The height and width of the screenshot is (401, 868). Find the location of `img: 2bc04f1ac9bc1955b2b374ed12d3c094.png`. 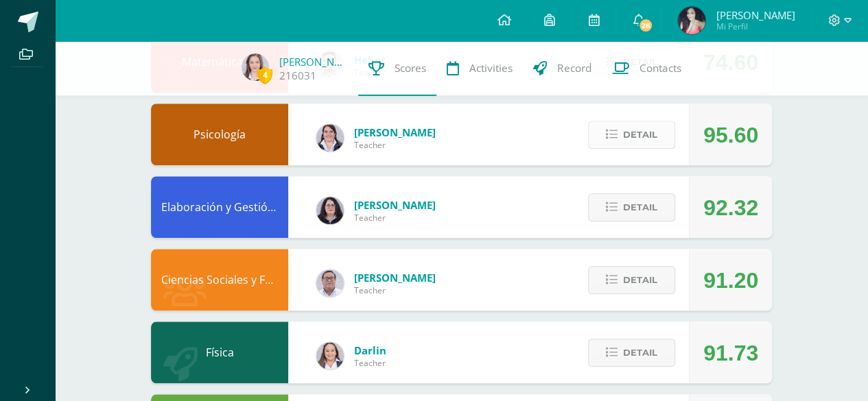

img: 2bc04f1ac9bc1955b2b374ed12d3c094.png is located at coordinates (255, 67).